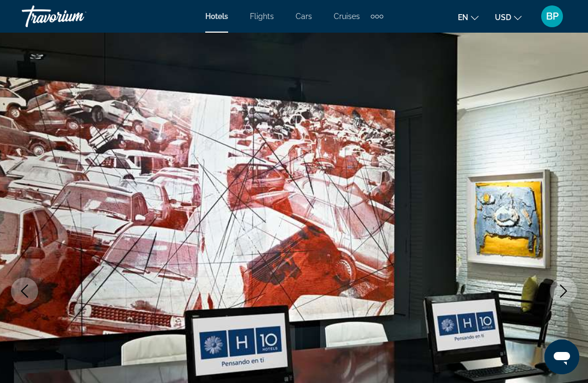 Image resolution: width=588 pixels, height=383 pixels. What do you see at coordinates (508, 17) in the screenshot?
I see `button: Change currency` at bounding box center [508, 17].